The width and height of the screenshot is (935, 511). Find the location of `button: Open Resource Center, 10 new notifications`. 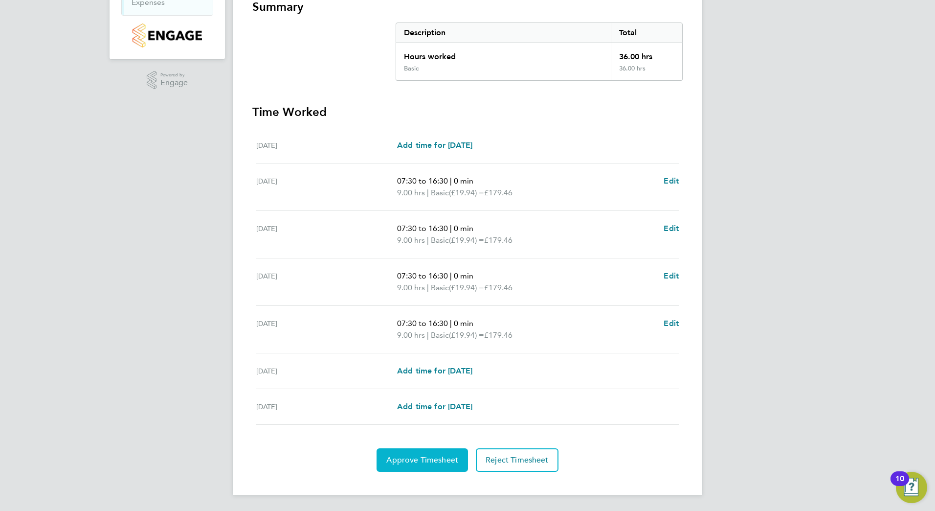

button: Open Resource Center, 10 new notifications is located at coordinates (912, 487).